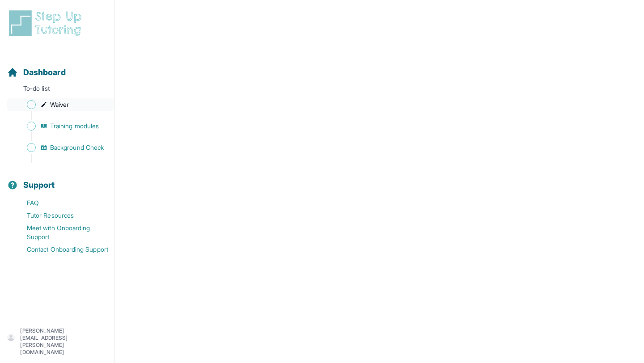  I want to click on p: To-do list, so click(57, 90).